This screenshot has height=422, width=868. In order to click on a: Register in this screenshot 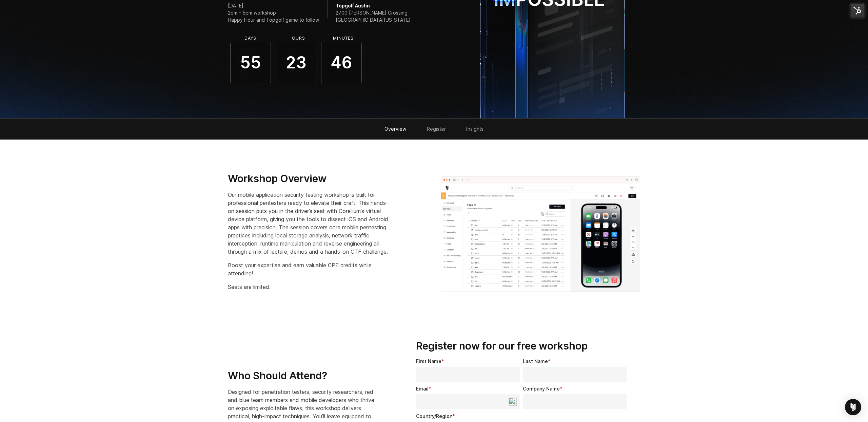, I will do `click(436, 129)`.